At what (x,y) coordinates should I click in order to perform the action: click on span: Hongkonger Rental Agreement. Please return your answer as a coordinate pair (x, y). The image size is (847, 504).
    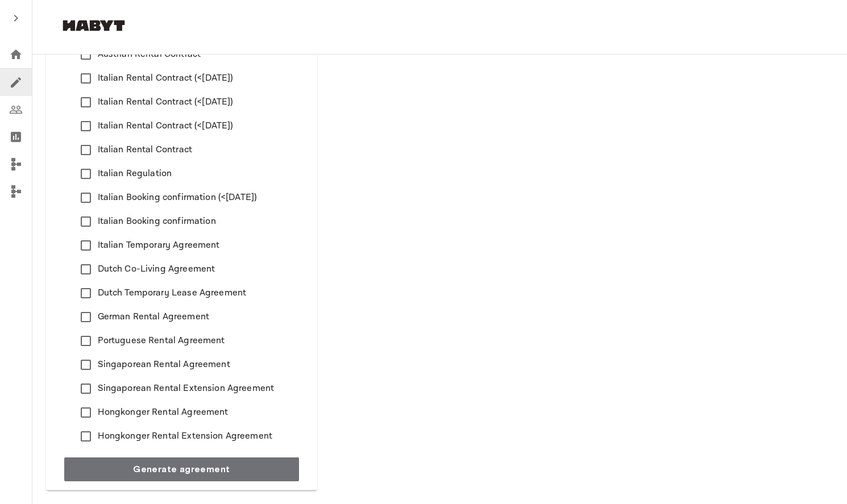
    Looking at the image, I should click on (163, 413).